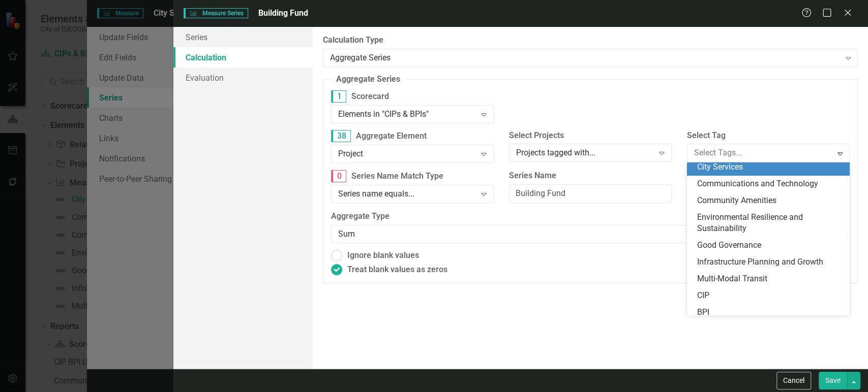 The image size is (868, 392). Describe the element at coordinates (397, 270) in the screenshot. I see `span: Treat blank values as zeros` at that location.